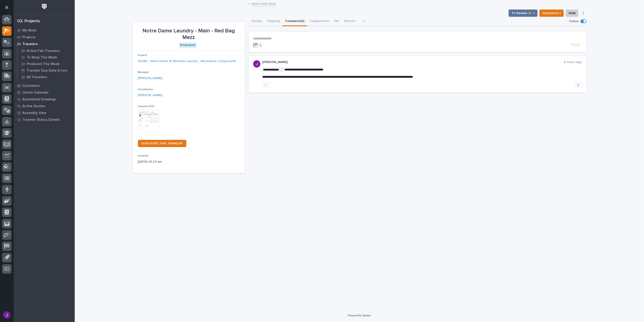 This screenshot has height=322, width=644. Describe the element at coordinates (29, 37) in the screenshot. I see `p: Projects` at that location.